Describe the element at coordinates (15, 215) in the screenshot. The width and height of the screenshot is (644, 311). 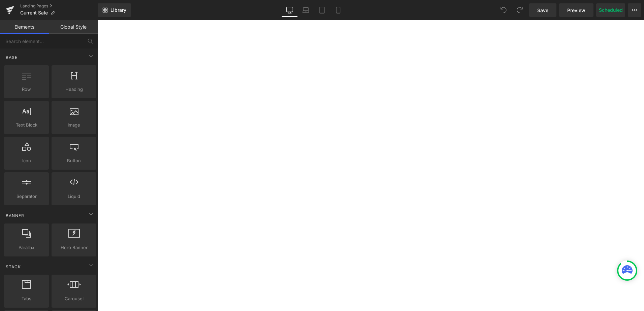
I see `span: Banner` at that location.